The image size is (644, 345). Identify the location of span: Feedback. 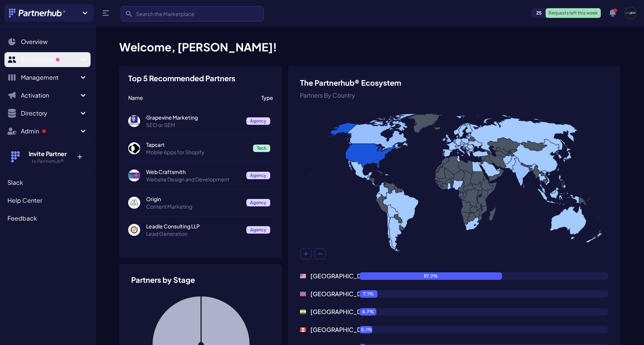
(22, 218).